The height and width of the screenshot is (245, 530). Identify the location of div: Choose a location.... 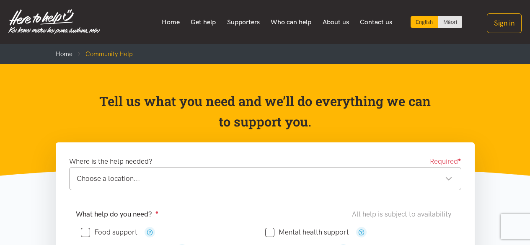
(264, 178).